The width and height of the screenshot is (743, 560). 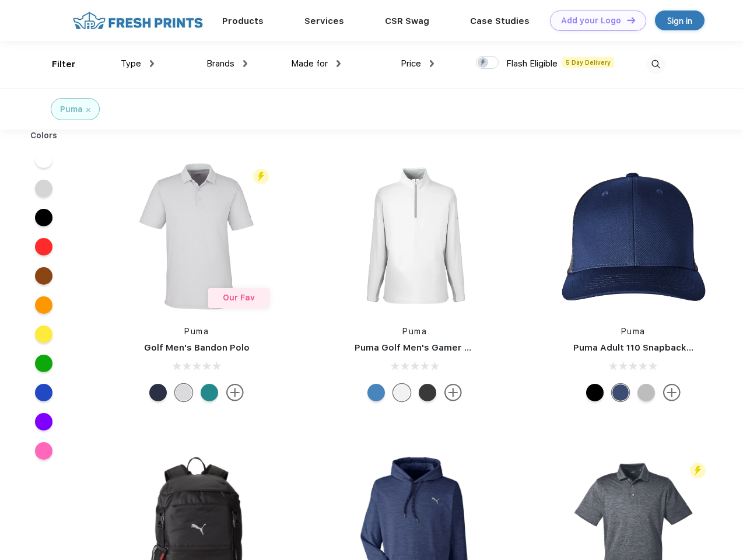 What do you see at coordinates (656, 64) in the screenshot?
I see `img: desktop_search.svg` at bounding box center [656, 64].